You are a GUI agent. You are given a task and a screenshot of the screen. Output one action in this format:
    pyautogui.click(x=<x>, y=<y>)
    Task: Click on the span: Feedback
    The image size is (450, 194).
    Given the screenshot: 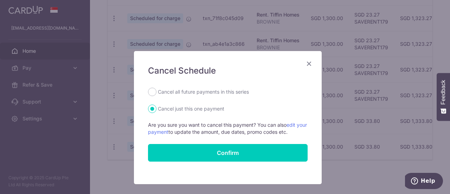 What is the action you would take?
    pyautogui.click(x=443, y=92)
    